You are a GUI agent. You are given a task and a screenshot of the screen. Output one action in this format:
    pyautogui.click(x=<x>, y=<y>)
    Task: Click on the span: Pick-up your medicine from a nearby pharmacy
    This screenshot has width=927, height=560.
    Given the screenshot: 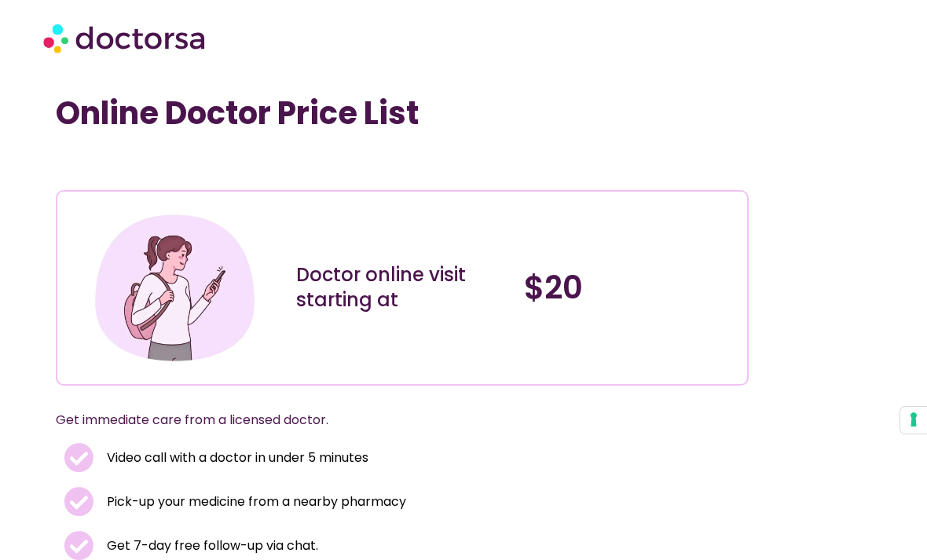 What is the action you would take?
    pyautogui.click(x=254, y=502)
    